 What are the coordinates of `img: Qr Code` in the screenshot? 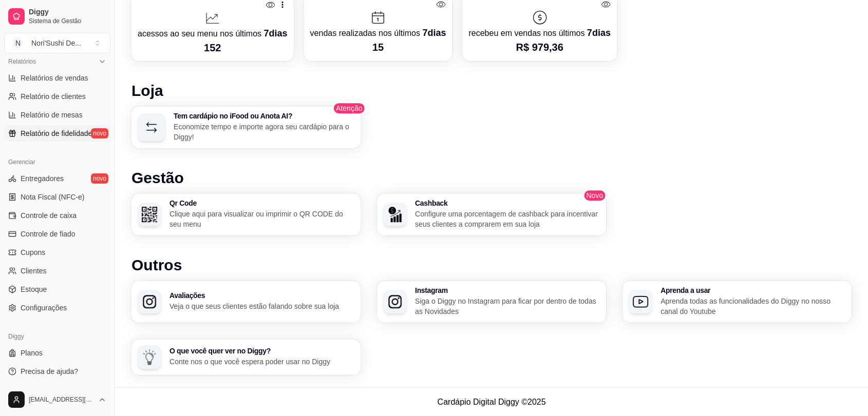 It's located at (149, 215).